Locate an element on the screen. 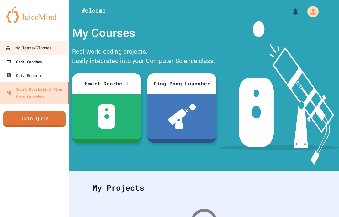 The image size is (339, 217). img: sdb-white.svg is located at coordinates (107, 116).